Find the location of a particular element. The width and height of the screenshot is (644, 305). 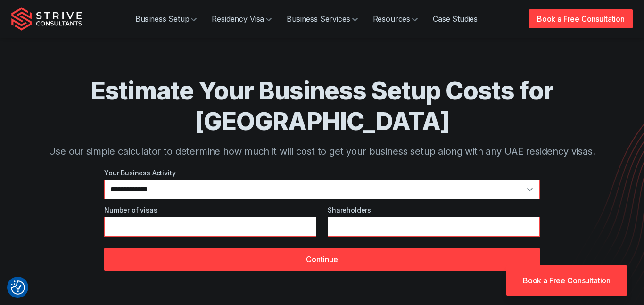

button: Consent Preferences is located at coordinates (18, 287).